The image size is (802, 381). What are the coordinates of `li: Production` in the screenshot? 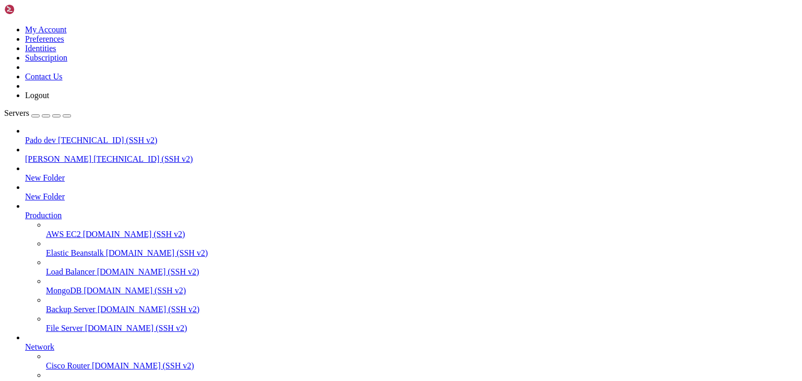 It's located at (412, 267).